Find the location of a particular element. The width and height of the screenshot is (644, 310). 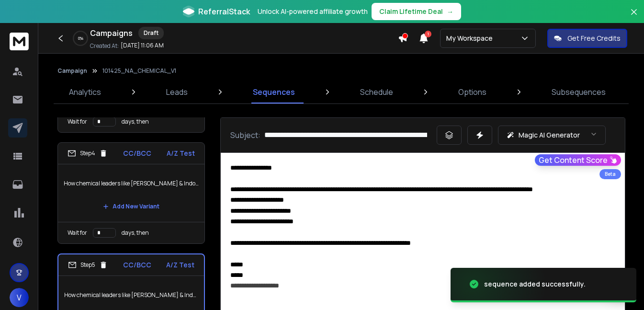

button: Magic AI Generator is located at coordinates (552, 135).